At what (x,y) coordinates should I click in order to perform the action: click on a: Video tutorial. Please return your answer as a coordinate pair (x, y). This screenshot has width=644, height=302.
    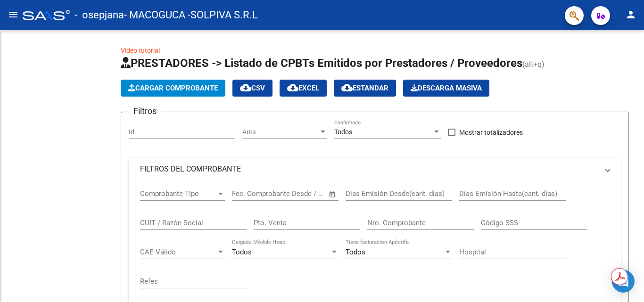
    Looking at the image, I should click on (140, 50).